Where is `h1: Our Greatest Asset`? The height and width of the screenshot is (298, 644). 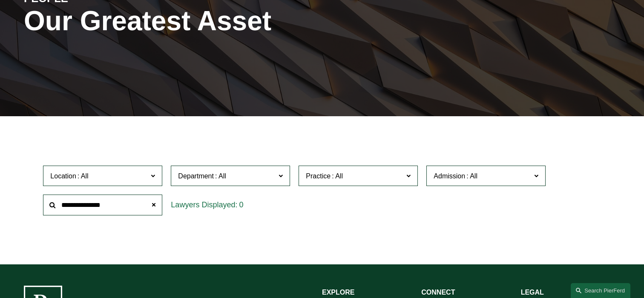
h1: Our Greatest Asset is located at coordinates (222, 21).